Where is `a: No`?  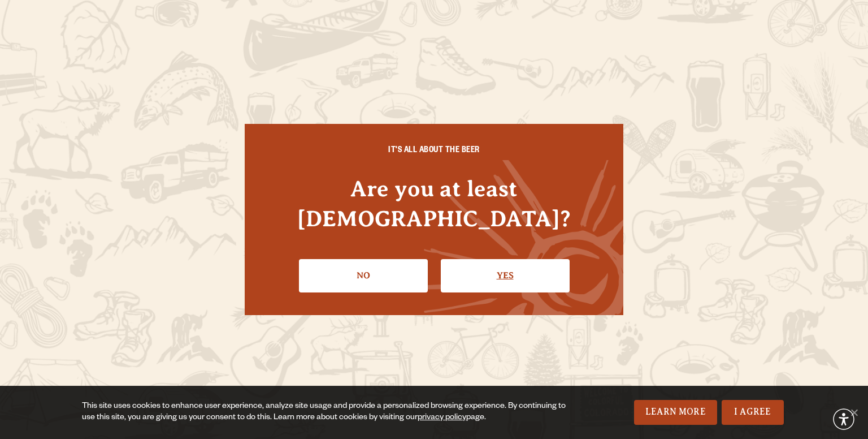 a: No is located at coordinates (363, 276).